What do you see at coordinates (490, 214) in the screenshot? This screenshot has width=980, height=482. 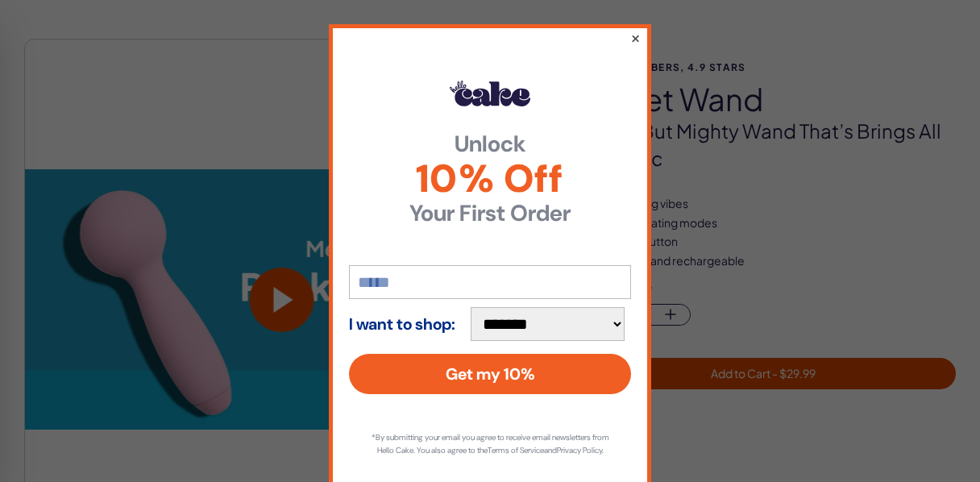 I see `strong: Your First Order` at bounding box center [490, 214].